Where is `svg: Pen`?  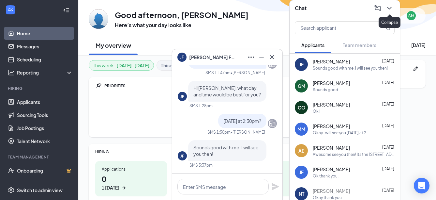 svg: Pen is located at coordinates (416, 68).